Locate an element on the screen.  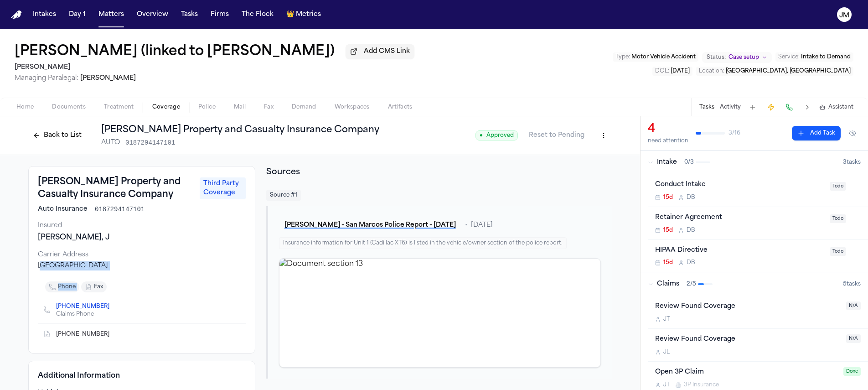
button: Add CMS Link is located at coordinates (380, 52).